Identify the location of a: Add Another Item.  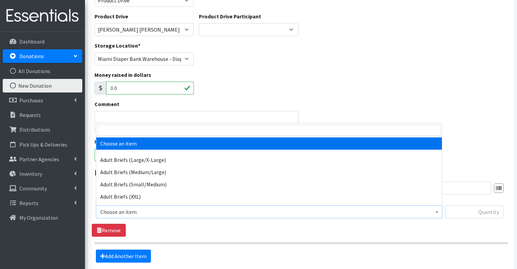
(123, 256).